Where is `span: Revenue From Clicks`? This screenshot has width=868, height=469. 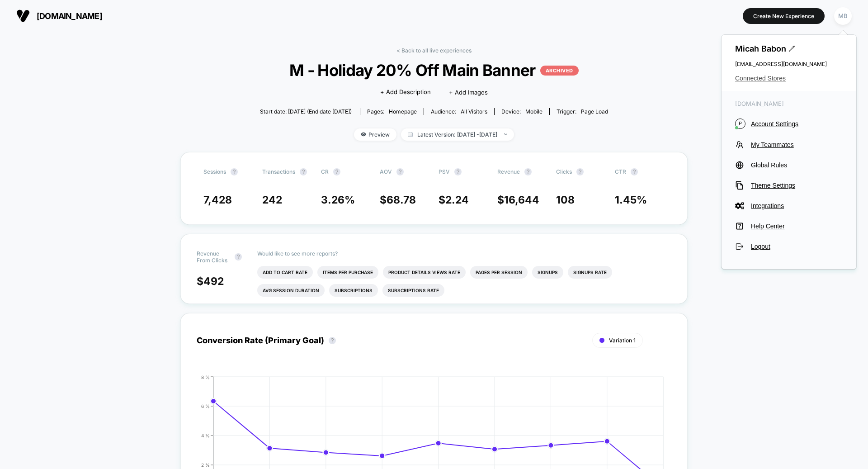 span: Revenue From Clicks is located at coordinates (213, 257).